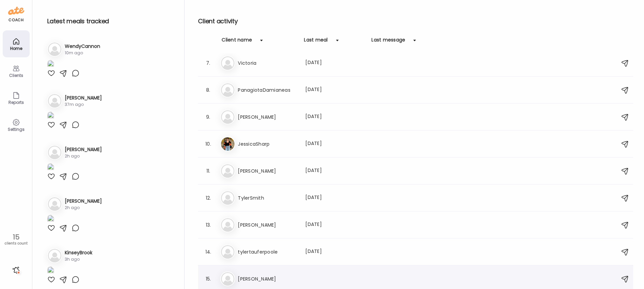  I want to click on div: 10m ago, so click(82, 53).